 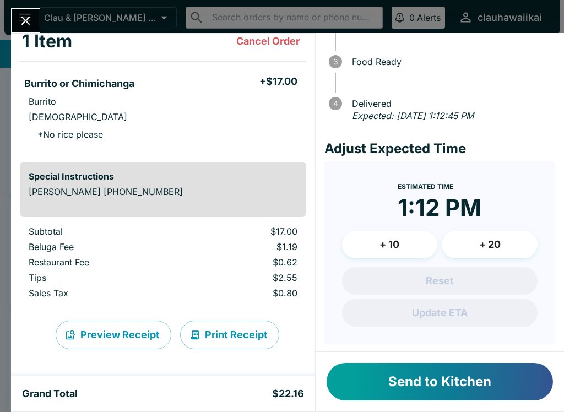 I want to click on span: Food Ready, so click(x=450, y=62).